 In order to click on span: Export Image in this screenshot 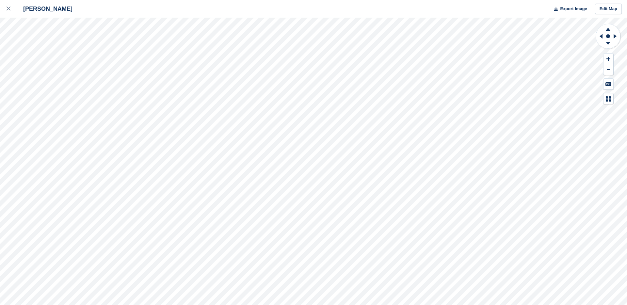, I will do `click(573, 9)`.